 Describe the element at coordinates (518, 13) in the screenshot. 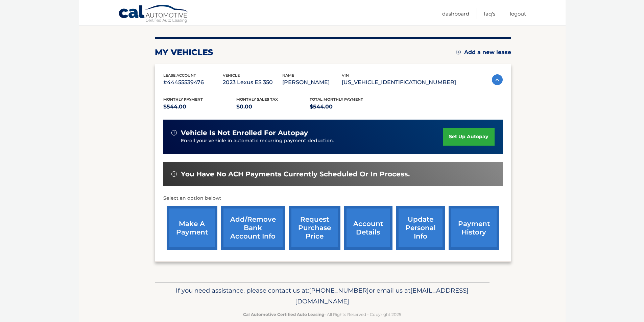

I see `a: Logout` at that location.